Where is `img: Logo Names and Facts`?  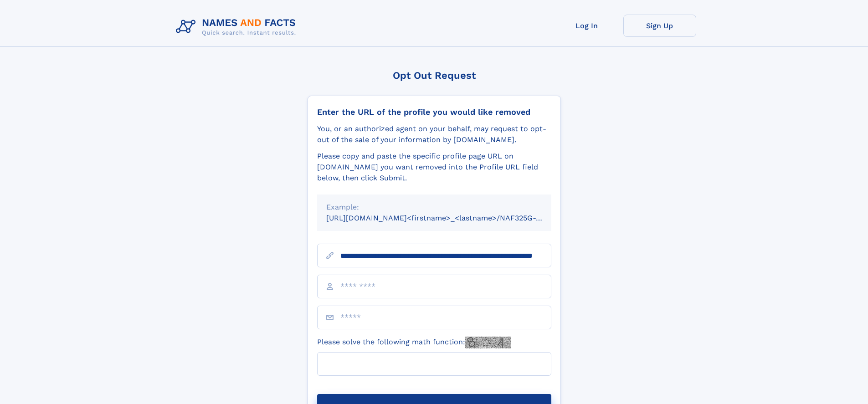 img: Logo Names and Facts is located at coordinates (238, 27).